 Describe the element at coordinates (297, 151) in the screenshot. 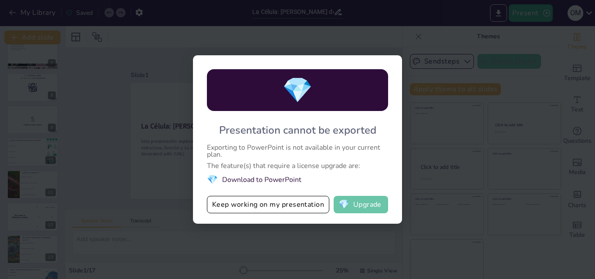

I see `div: Exporting to PowerPoint is not available in your current plan.` at that location.